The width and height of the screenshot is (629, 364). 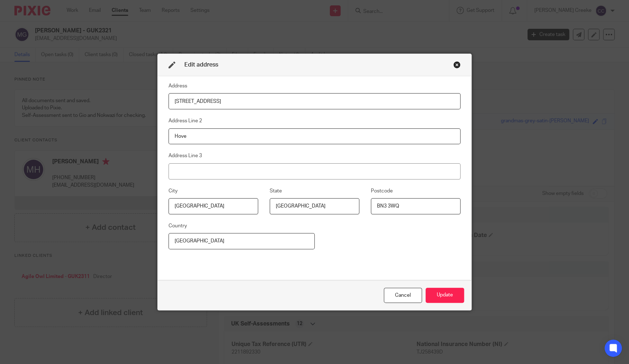 I want to click on span: Edit address, so click(x=201, y=65).